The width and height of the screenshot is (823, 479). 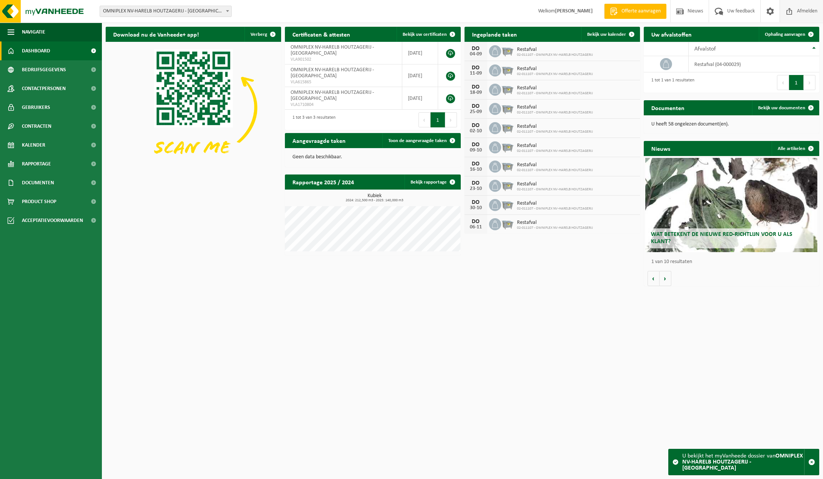 What do you see at coordinates (193, 108) in the screenshot?
I see `img: Download de VHEPlus App` at bounding box center [193, 108].